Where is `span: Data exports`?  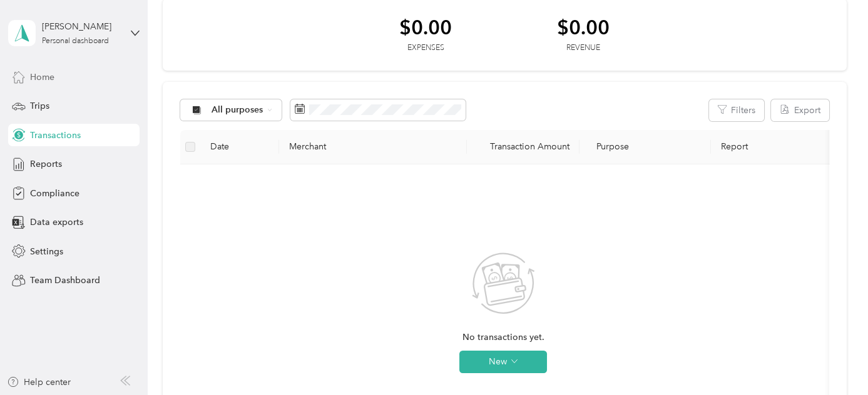
span: Data exports is located at coordinates (56, 222).